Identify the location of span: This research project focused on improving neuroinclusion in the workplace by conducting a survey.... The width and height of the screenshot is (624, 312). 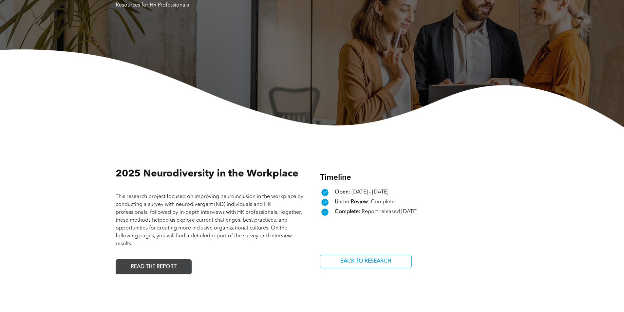
(209, 220).